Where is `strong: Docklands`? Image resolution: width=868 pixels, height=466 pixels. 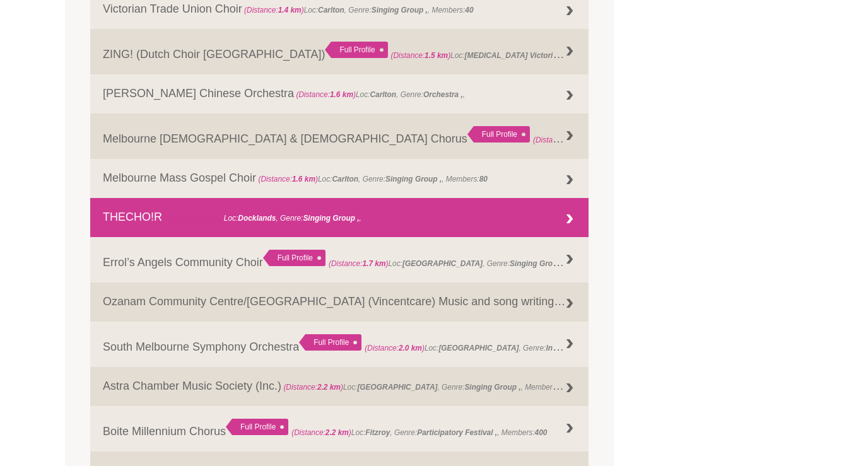
strong: Docklands is located at coordinates (256, 218).